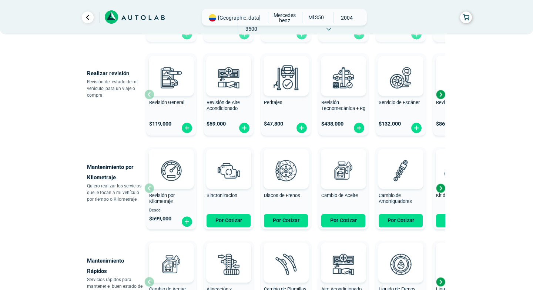 This screenshot has width=533, height=290. I want to click on span: $ 59,000, so click(216, 124).